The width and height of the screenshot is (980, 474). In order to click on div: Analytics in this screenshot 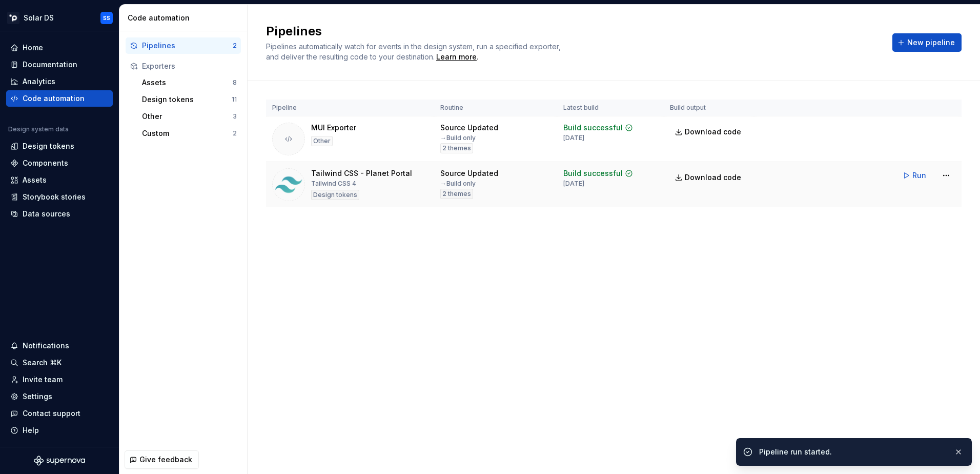, I will do `click(39, 81)`.